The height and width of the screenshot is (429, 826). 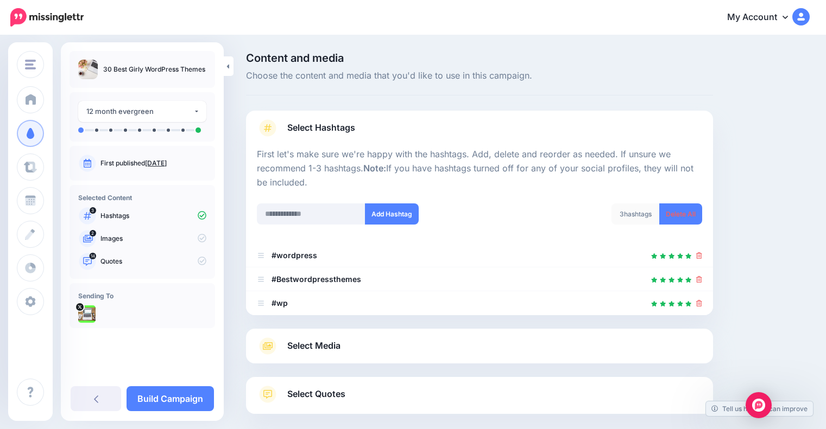 I want to click on span: 2, so click(x=93, y=233).